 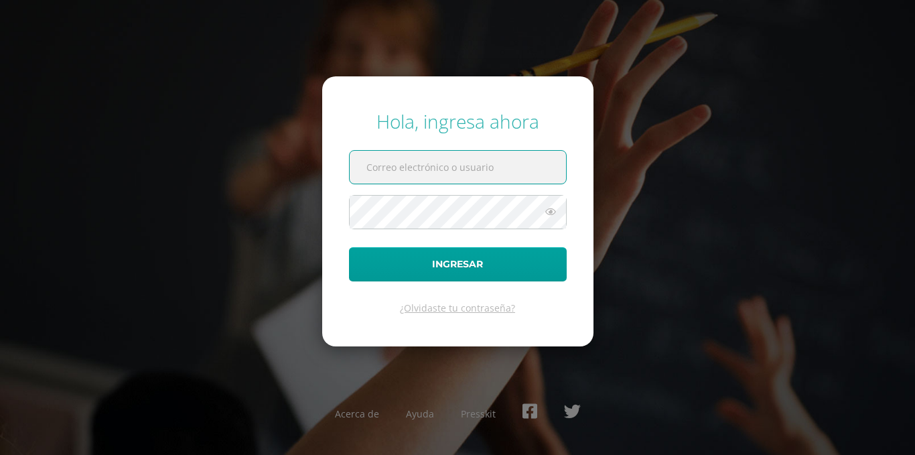 What do you see at coordinates (458, 167) in the screenshot?
I see `input: Correo electrónico o usuario` at bounding box center [458, 167].